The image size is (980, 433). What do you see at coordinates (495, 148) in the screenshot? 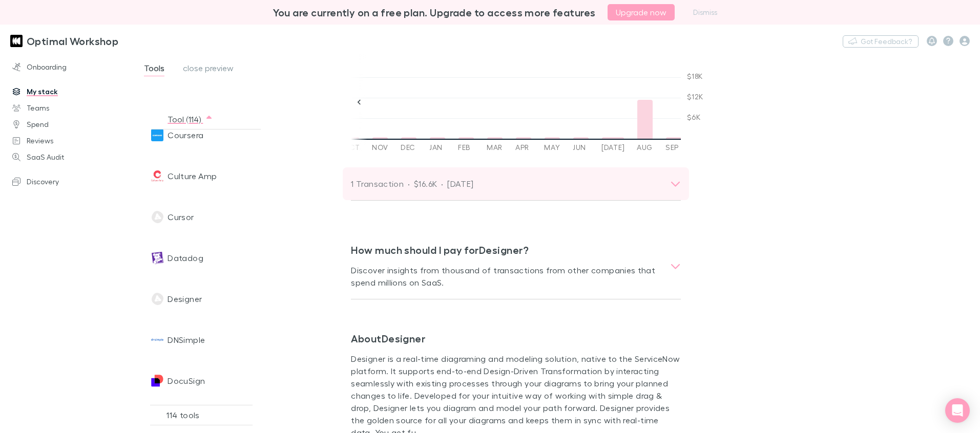
I see `span: Mar` at bounding box center [495, 148].